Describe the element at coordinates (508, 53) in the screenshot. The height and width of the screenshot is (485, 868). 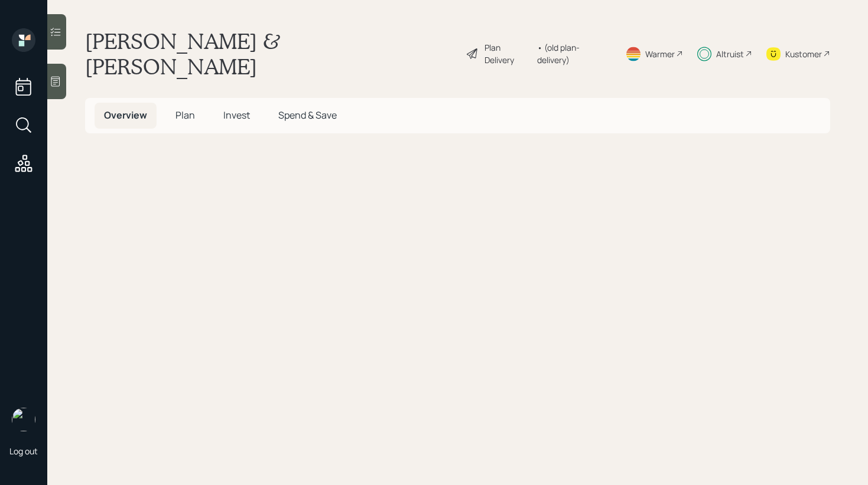
I see `div: Plan Delivery` at that location.